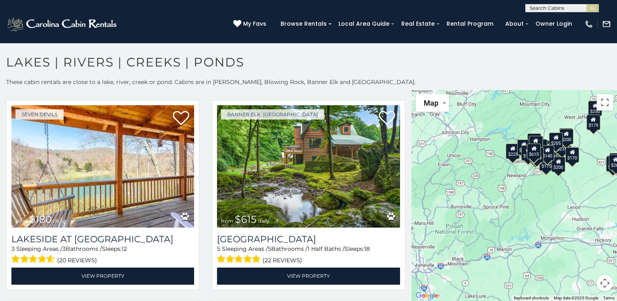 The width and height of the screenshot is (617, 301). Describe the element at coordinates (576, 298) in the screenshot. I see `span: Map data ©2025 Google` at that location.